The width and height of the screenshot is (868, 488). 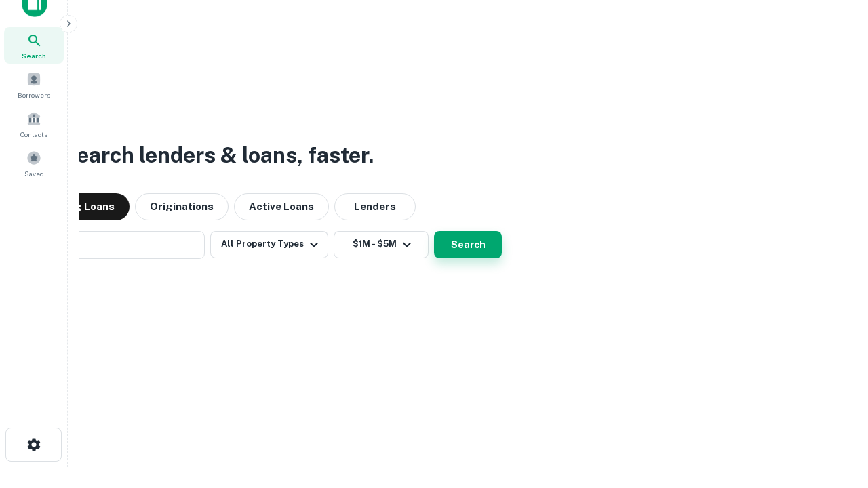 I want to click on button: $1M - $5M, so click(x=381, y=244).